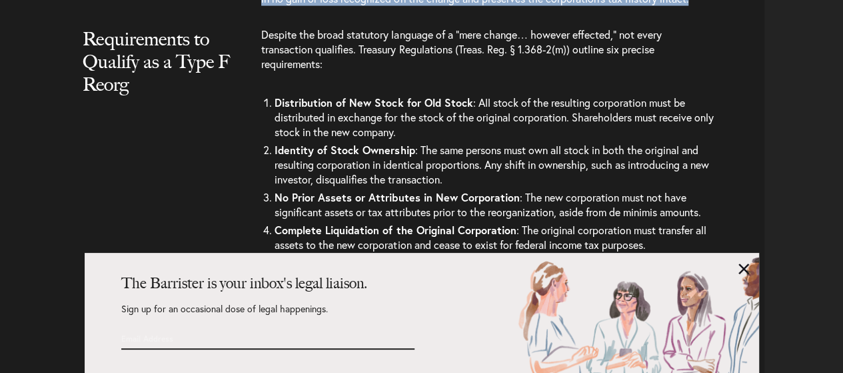 This screenshot has width=843, height=373. What do you see at coordinates (345, 149) in the screenshot?
I see `b: Identity of Stock Ownership` at bounding box center [345, 149].